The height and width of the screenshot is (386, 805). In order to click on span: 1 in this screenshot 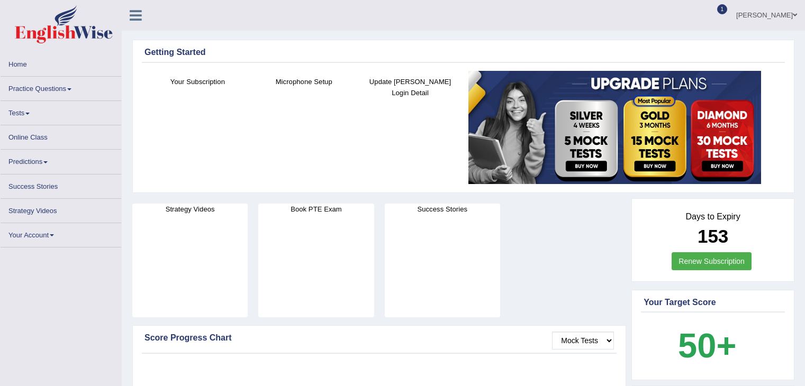, I will do `click(723, 9)`.